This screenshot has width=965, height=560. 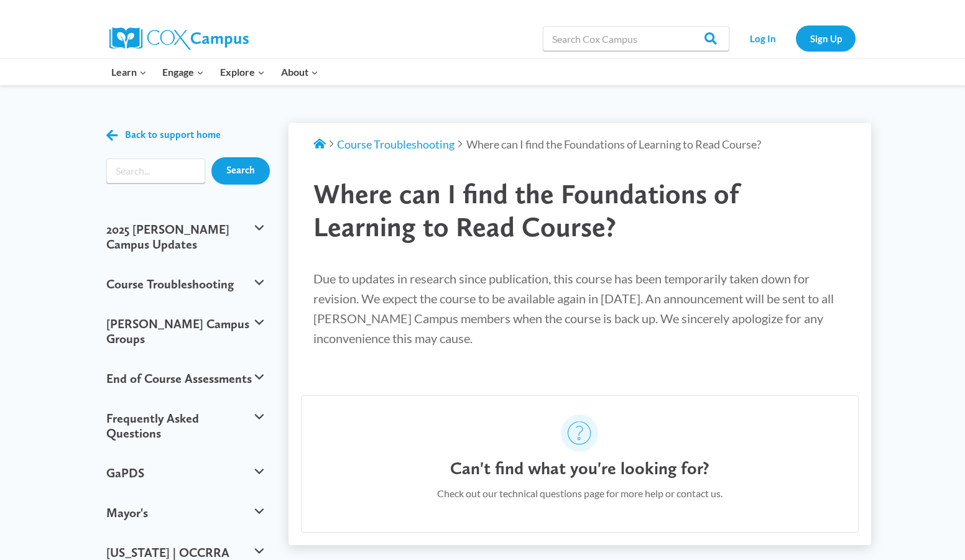 What do you see at coordinates (580, 469) in the screenshot?
I see `h4: Can't find what you're looking for?` at bounding box center [580, 469].